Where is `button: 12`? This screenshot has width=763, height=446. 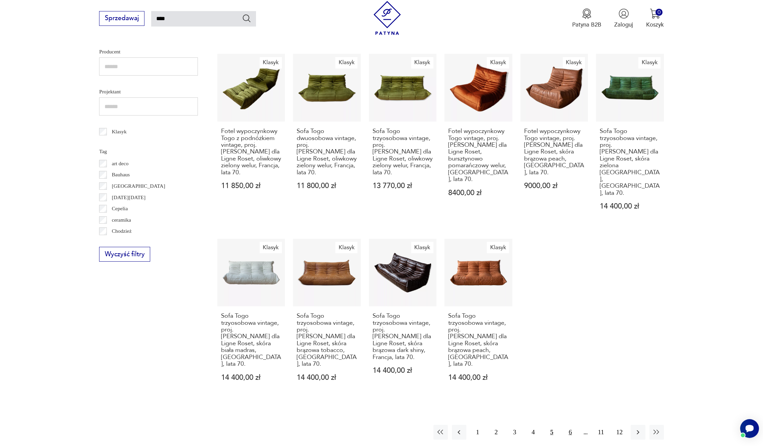 button: 12 is located at coordinates (620, 432).